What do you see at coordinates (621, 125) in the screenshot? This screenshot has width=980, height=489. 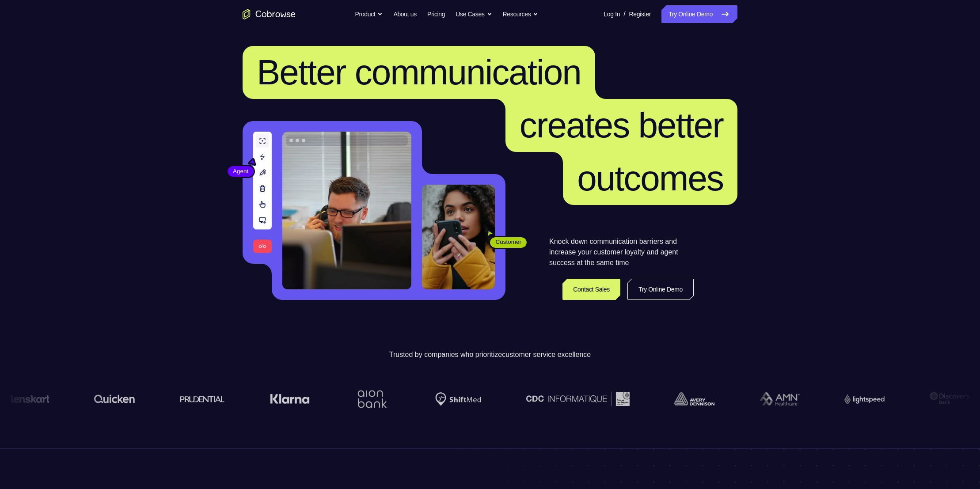 I see `span: creates better` at bounding box center [621, 125].